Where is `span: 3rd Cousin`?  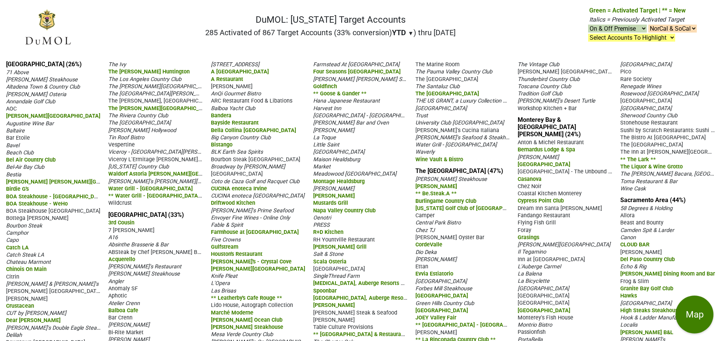
span: 3rd Cousin is located at coordinates (121, 223).